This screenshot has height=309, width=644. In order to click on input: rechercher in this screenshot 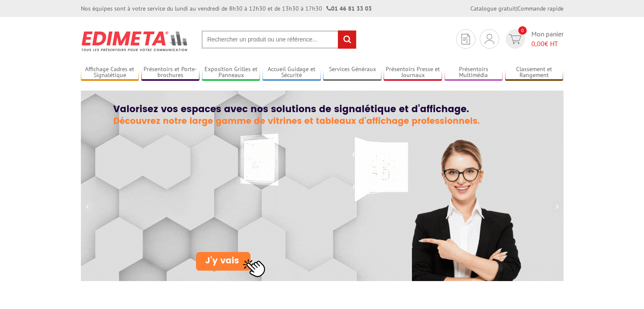, I will do `click(347, 39)`.